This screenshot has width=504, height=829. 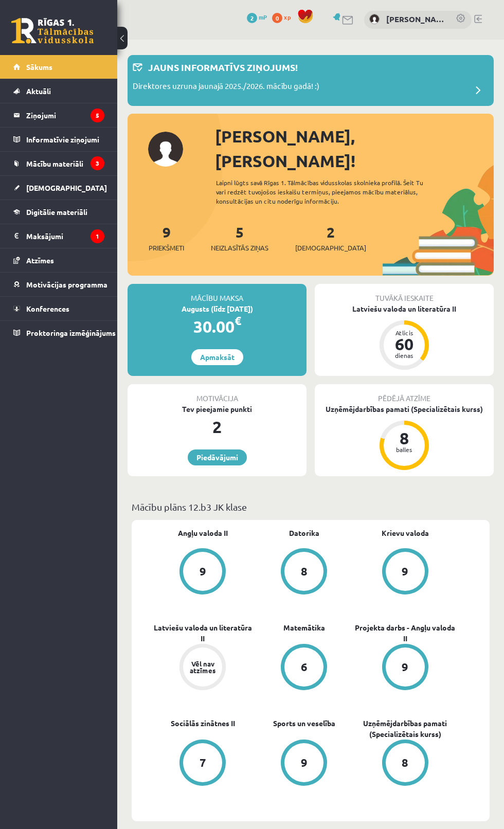 What do you see at coordinates (311, 507) in the screenshot?
I see `p: Mācību plāns 12.b3 JK klase` at bounding box center [311, 507].